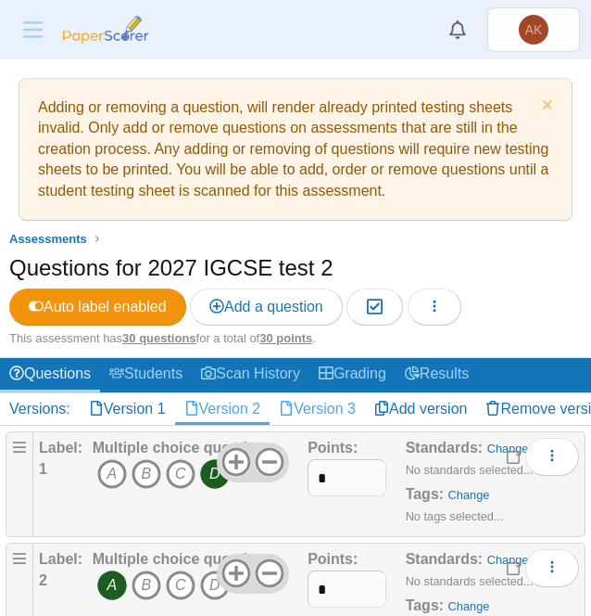 This screenshot has width=591, height=616. Describe the element at coordinates (296, 149) in the screenshot. I see `div: Adding or removing a question, will render already printed testing sheets invalid. Only add or re...` at that location.